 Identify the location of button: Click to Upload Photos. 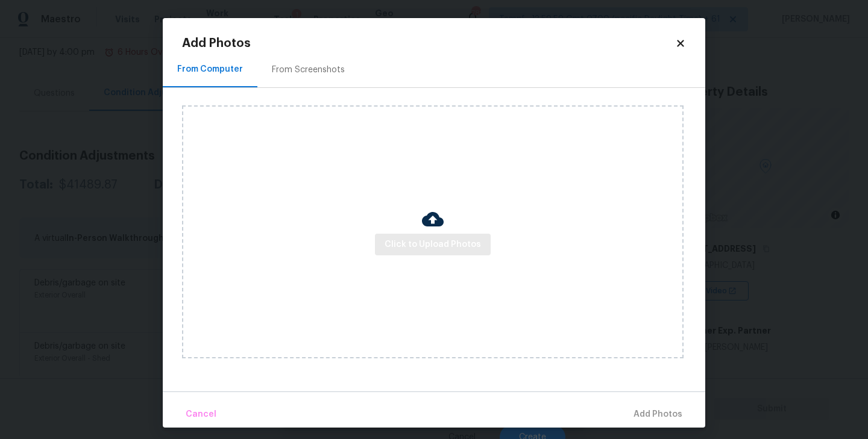
(433, 245).